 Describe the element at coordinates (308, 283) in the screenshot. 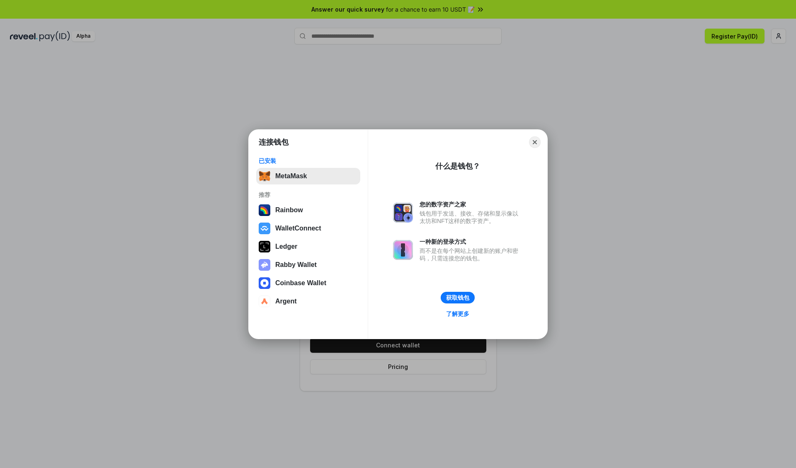

I see `button: Coinbase Wallet` at that location.